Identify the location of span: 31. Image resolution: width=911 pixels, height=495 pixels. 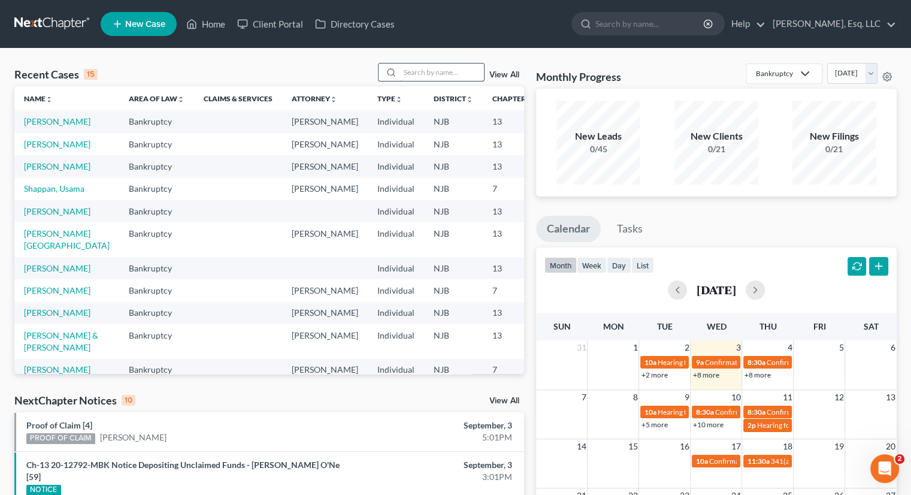
(581, 347).